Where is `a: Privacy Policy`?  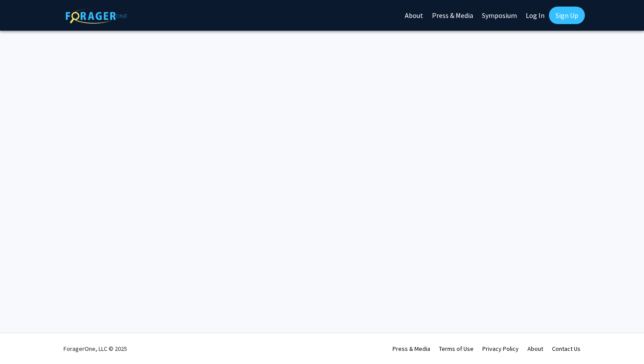
a: Privacy Policy is located at coordinates (500, 348).